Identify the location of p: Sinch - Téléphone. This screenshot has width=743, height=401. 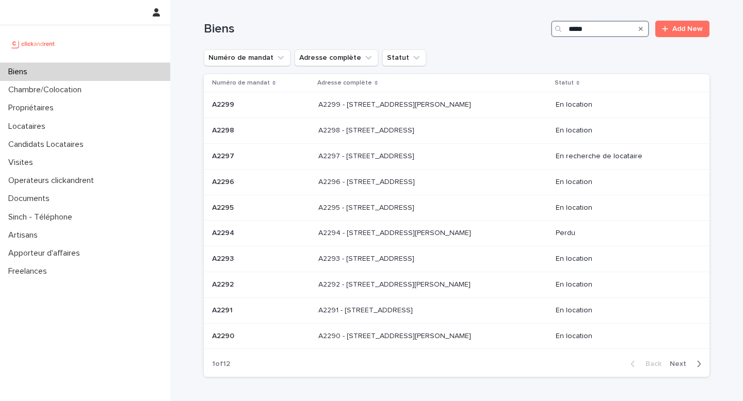
(42, 217).